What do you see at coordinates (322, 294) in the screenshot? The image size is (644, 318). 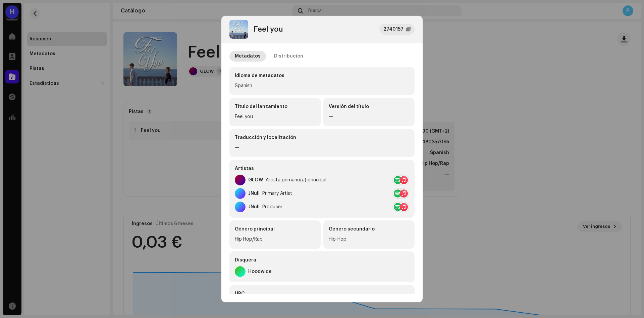 I see `div: UPC` at bounding box center [322, 294].